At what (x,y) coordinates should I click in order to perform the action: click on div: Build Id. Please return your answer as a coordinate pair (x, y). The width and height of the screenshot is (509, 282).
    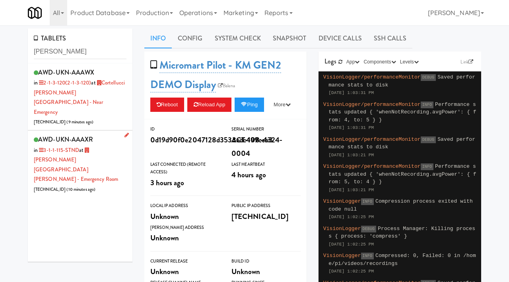
    Looking at the image, I should click on (266, 262).